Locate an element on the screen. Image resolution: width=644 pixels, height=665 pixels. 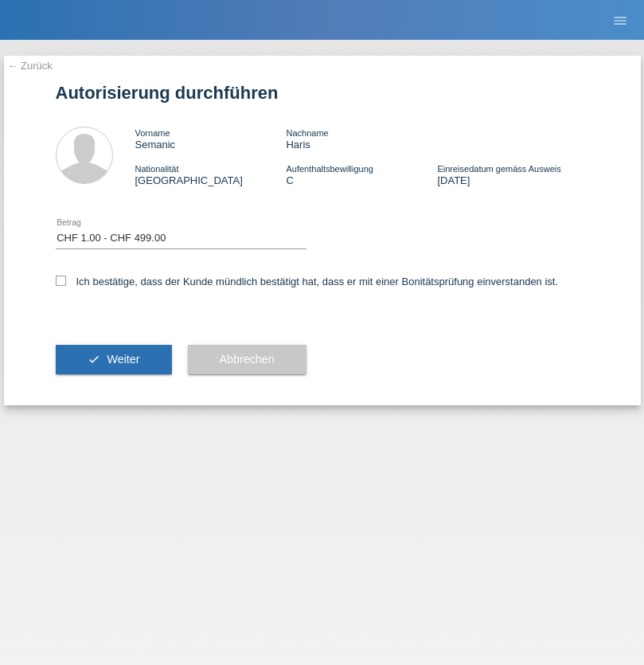
a: ← Zurück is located at coordinates (30, 65).